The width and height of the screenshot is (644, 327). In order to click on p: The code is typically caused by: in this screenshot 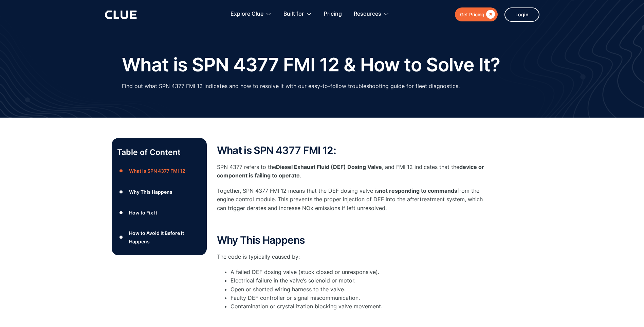, I will do `click(353, 257)`.